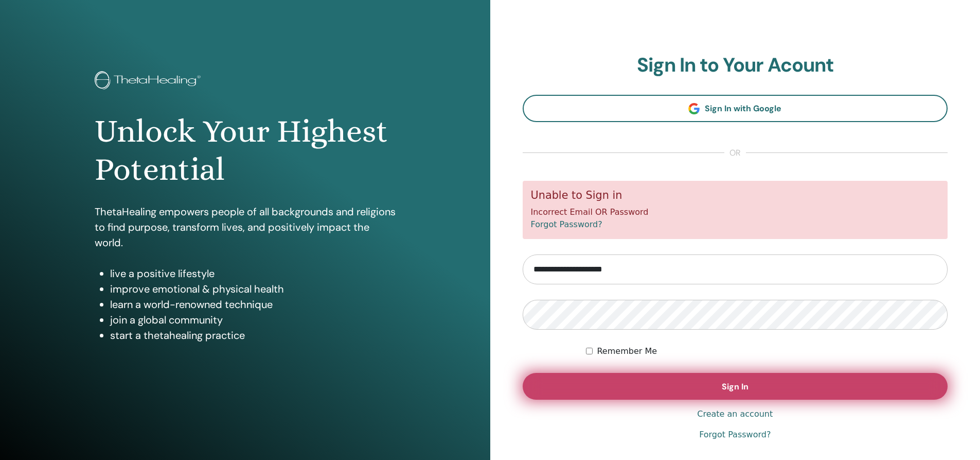 This screenshot has height=460, width=980. I want to click on li: join a global community, so click(252, 320).